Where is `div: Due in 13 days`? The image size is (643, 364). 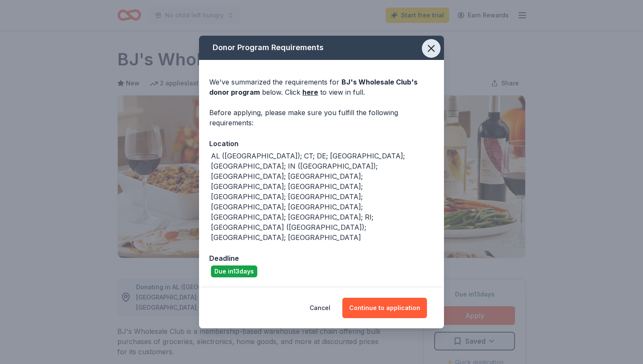
div: Due in 13 days is located at coordinates (234, 272).